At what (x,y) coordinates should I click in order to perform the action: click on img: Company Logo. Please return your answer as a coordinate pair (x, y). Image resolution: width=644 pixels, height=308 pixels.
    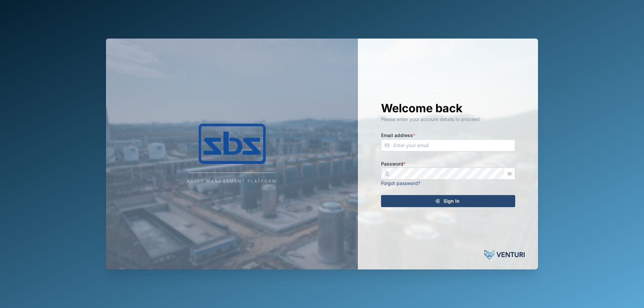
    Looking at the image, I should click on (232, 144).